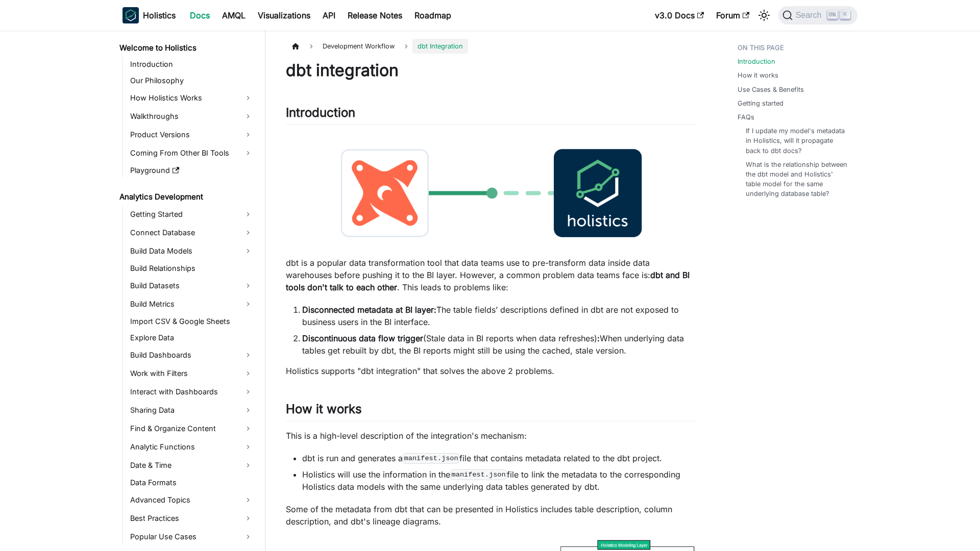 The height and width of the screenshot is (551, 980). Describe the element at coordinates (187, 48) in the screenshot. I see `a: Welcome to Holistics` at that location.